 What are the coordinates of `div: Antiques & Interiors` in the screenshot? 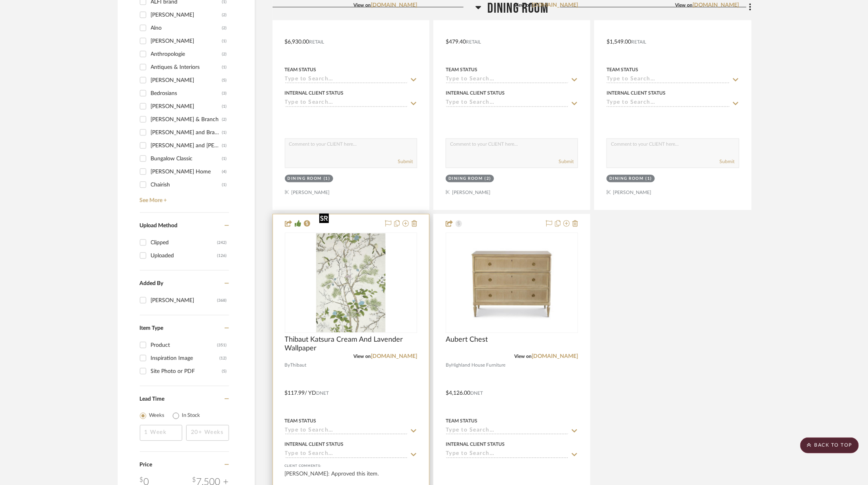 It's located at (186, 67).